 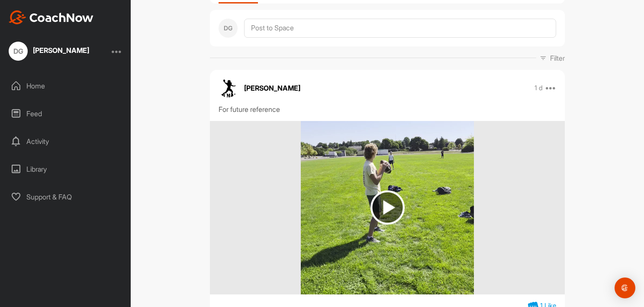 I want to click on img: CoachNow, so click(x=51, y=17).